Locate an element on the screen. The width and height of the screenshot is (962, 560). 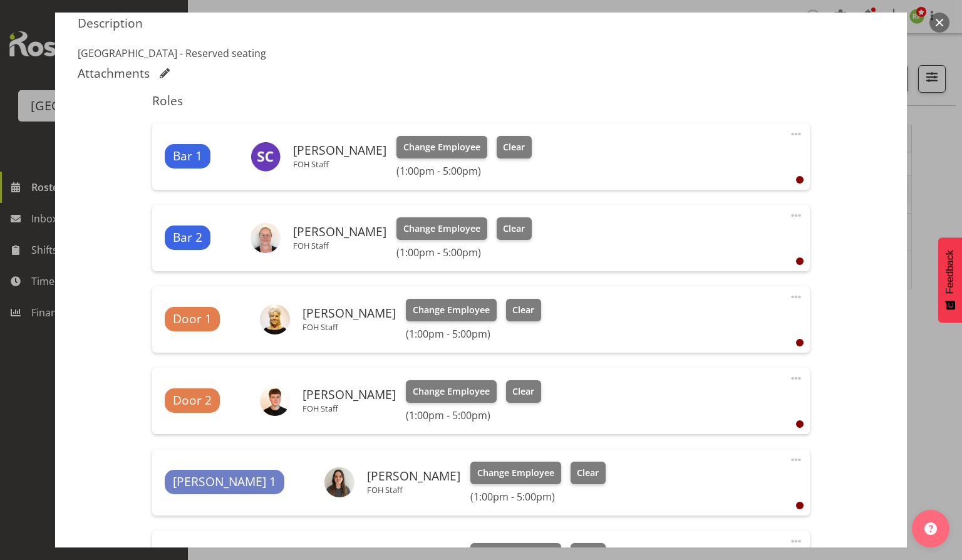
h5: Description is located at coordinates (481, 23).